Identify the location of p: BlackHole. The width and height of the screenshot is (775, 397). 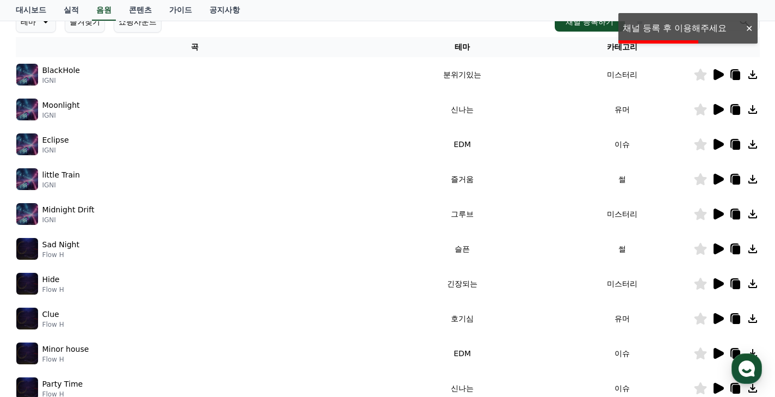
(61, 70).